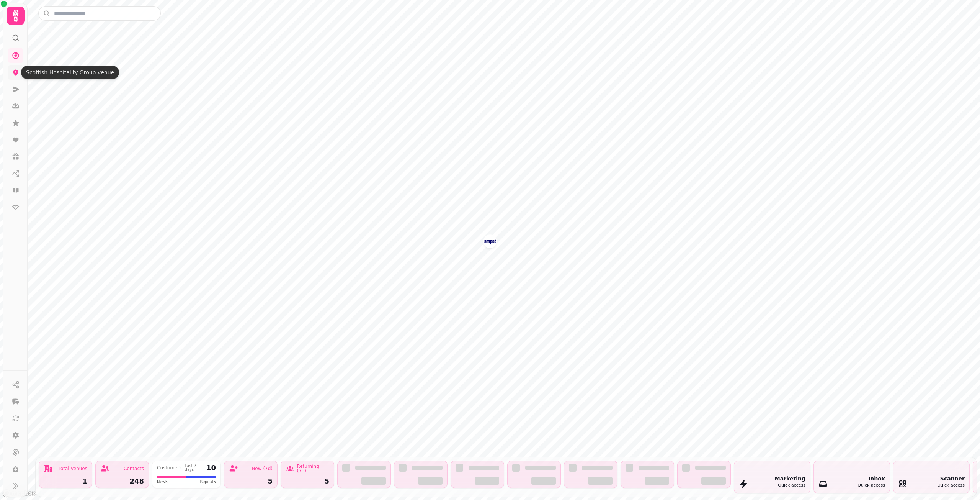 The height and width of the screenshot is (500, 980). What do you see at coordinates (490, 241) in the screenshot?
I see `button: Scottish Hospitality Group venue` at bounding box center [490, 241].